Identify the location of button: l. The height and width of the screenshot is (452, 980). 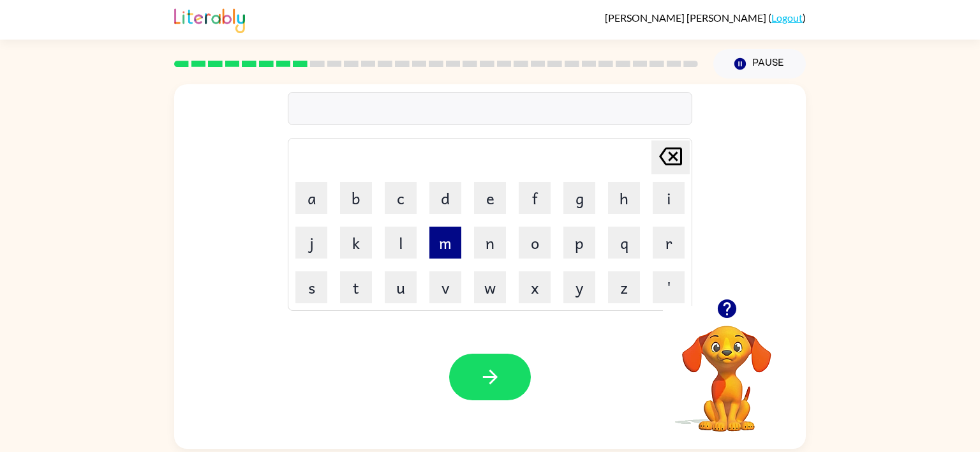
(400, 242).